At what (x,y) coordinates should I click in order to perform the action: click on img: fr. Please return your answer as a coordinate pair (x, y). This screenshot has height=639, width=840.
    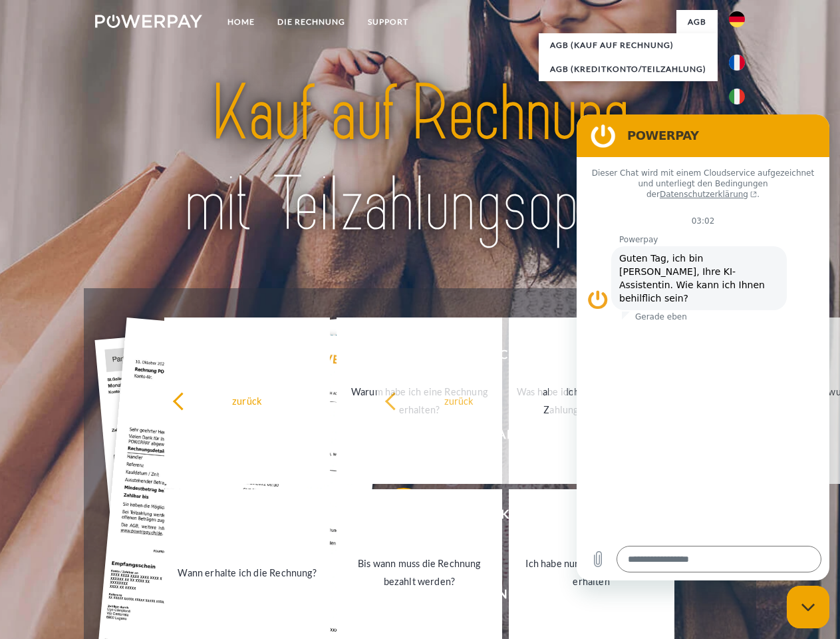
    Looking at the image, I should click on (737, 63).